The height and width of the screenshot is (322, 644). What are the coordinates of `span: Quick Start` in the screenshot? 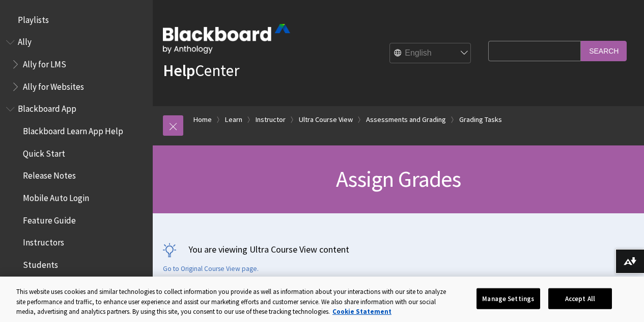 It's located at (44, 152).